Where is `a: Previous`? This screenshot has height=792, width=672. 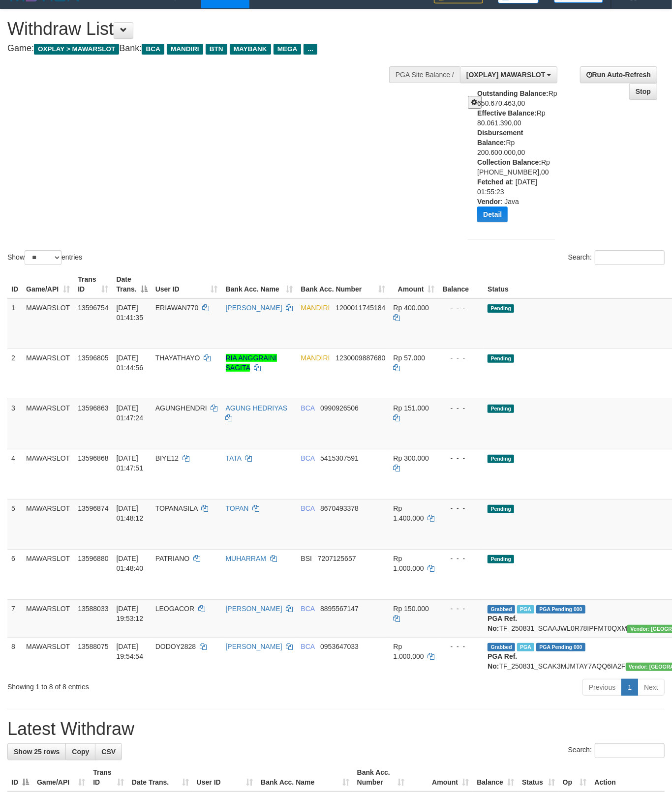
a: Previous is located at coordinates (603, 688).